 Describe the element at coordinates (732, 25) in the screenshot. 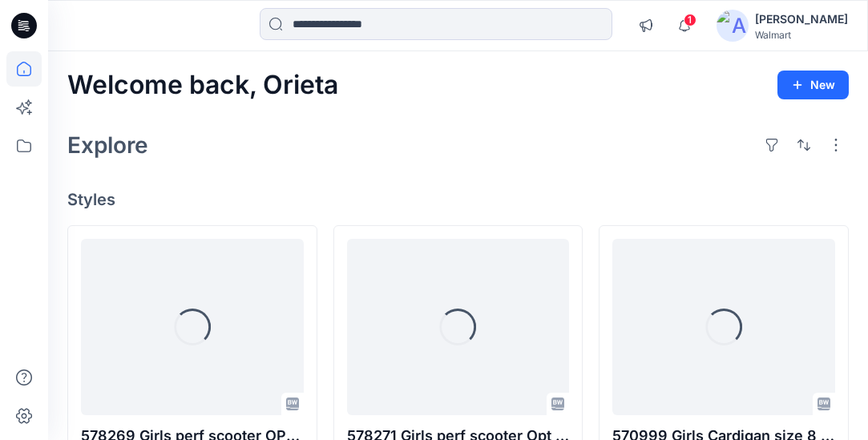

I see `img: avatar` at that location.